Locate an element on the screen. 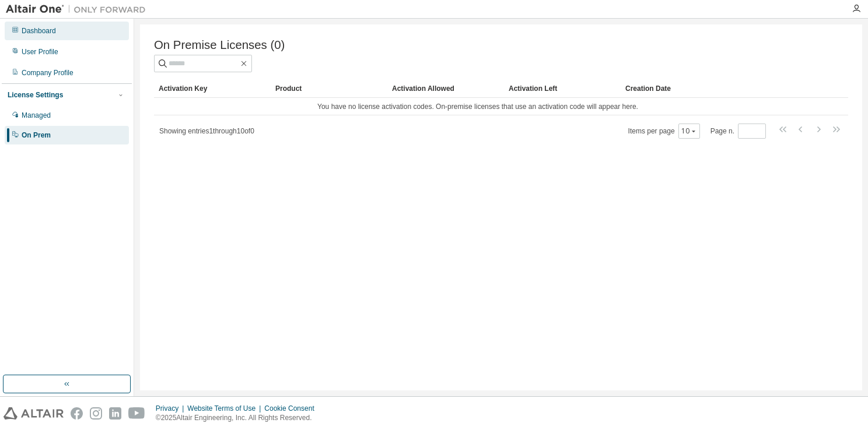  div: Managed is located at coordinates (36, 116).